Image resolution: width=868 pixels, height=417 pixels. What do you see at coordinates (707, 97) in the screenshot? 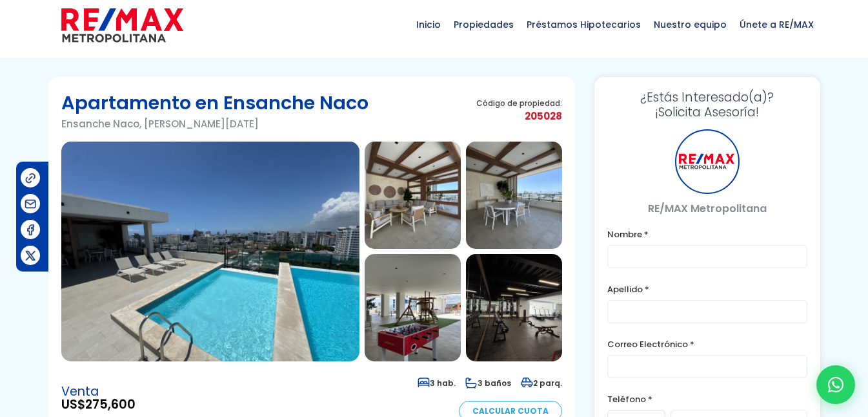
I see `span: ¿Estás Interesado(a)?` at bounding box center [707, 97].